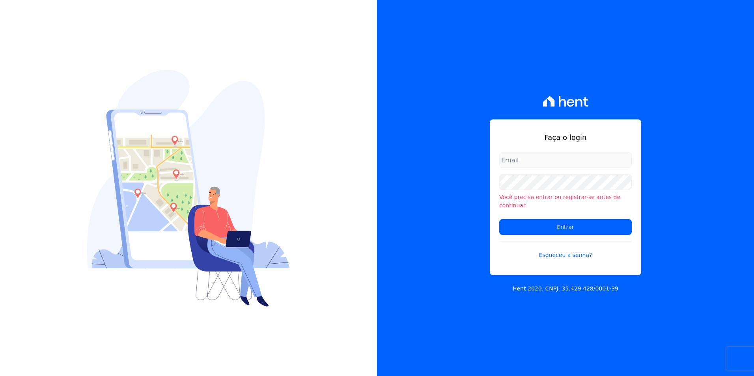 The height and width of the screenshot is (376, 754). What do you see at coordinates (565, 289) in the screenshot?
I see `p: Hent 2020. CNPJ: 35.429.428/0001-39` at bounding box center [565, 289].